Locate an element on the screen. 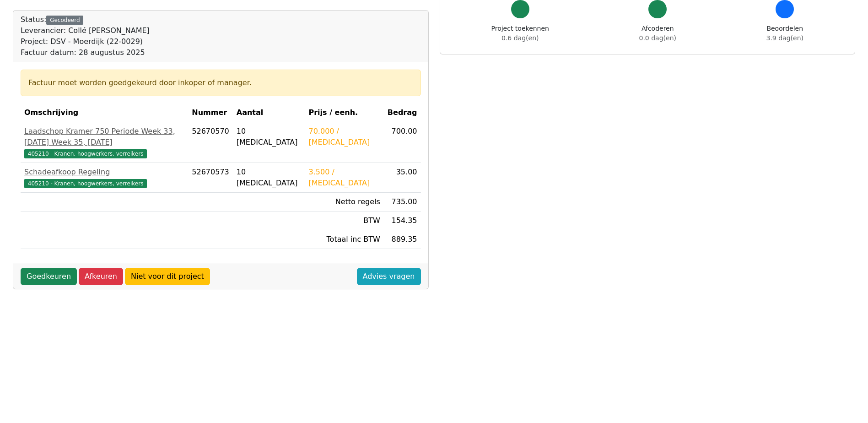  a: Afkeuren is located at coordinates (101, 277).